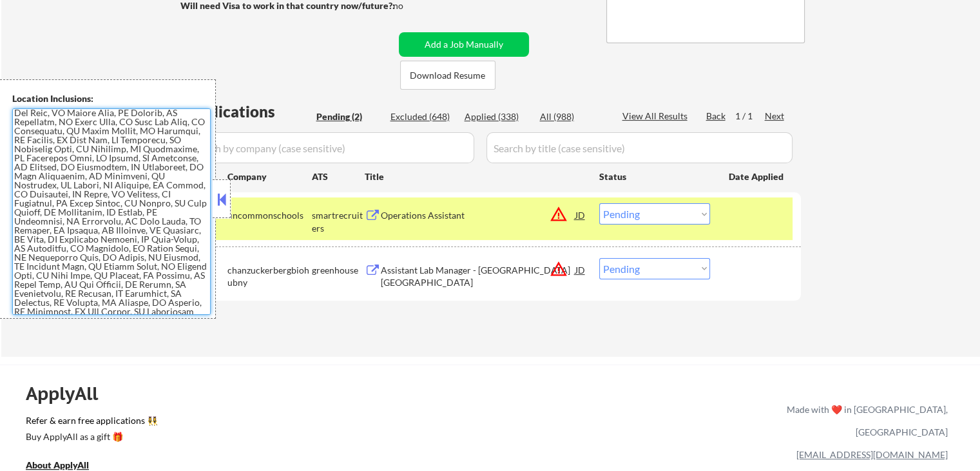 This screenshot has width=980, height=471. What do you see at coordinates (750, 116) in the screenshot?
I see `div: 1 / 1` at bounding box center [750, 116].